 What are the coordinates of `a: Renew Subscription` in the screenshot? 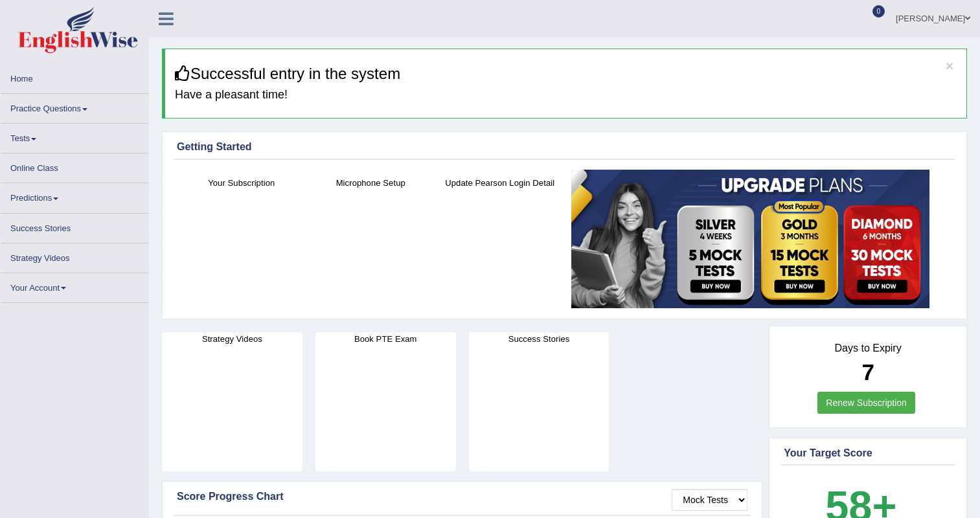 It's located at (866, 403).